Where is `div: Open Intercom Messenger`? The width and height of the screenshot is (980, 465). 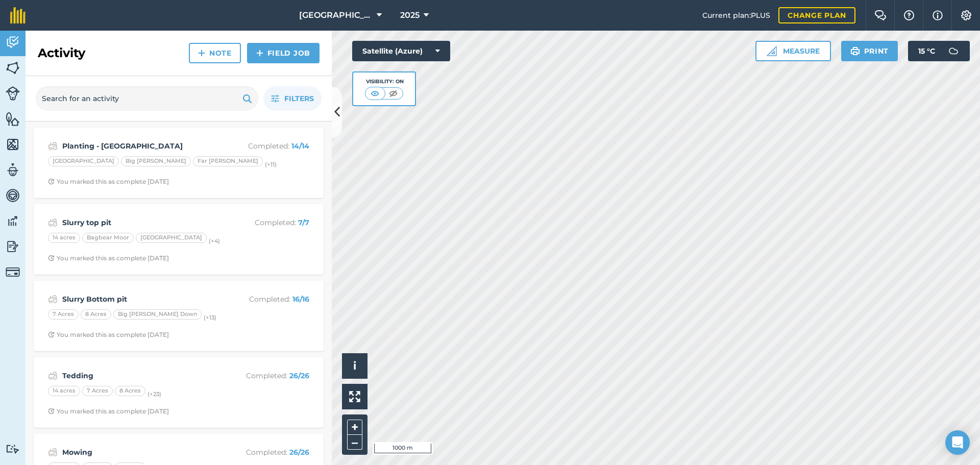
div: Open Intercom Messenger is located at coordinates (958, 442).